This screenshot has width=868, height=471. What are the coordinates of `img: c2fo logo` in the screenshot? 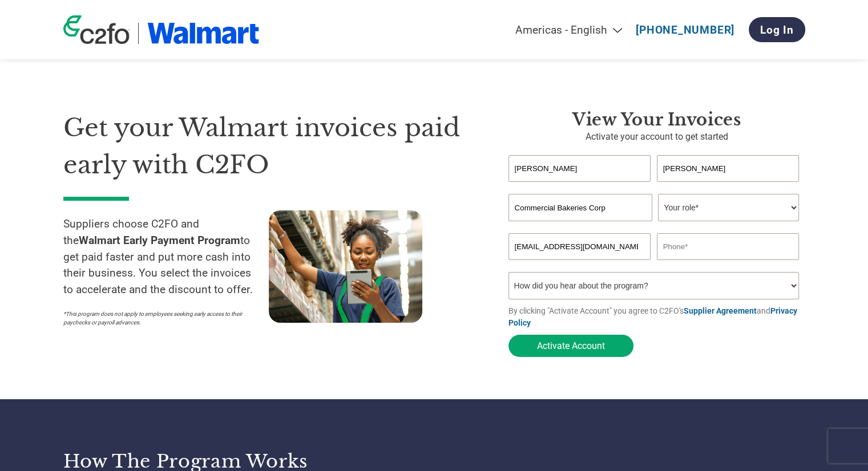 It's located at (96, 30).